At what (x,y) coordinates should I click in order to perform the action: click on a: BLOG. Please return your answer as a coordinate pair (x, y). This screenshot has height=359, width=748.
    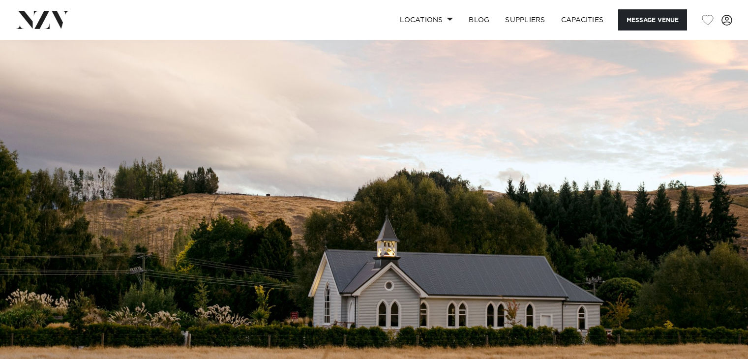
    Looking at the image, I should click on (479, 20).